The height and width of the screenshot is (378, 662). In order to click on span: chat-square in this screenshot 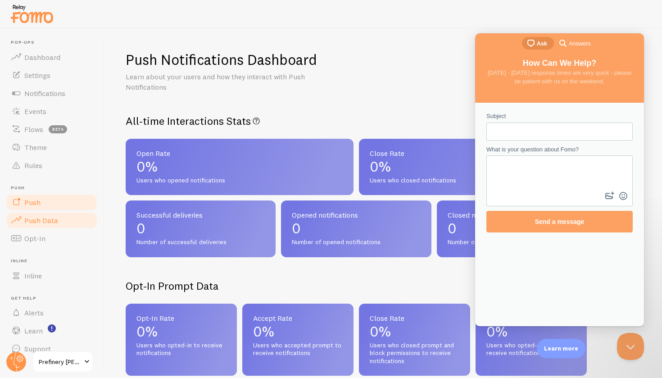, I will do `click(56, 10)`.